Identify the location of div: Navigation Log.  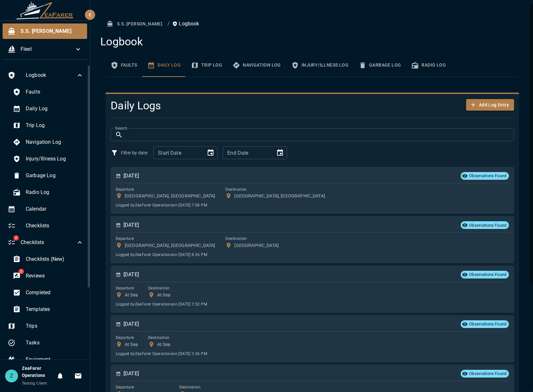
(48, 142).